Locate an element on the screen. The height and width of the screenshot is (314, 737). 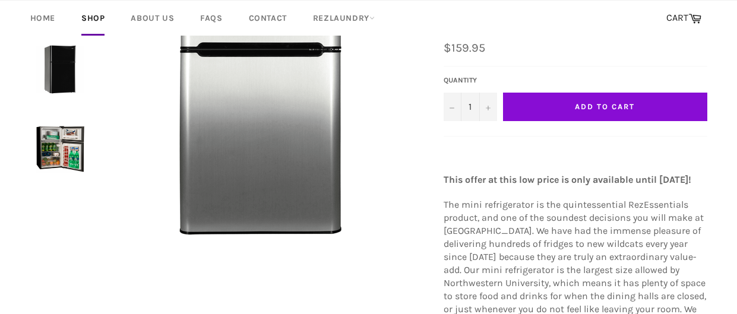
a: About Us is located at coordinates (152, 18).